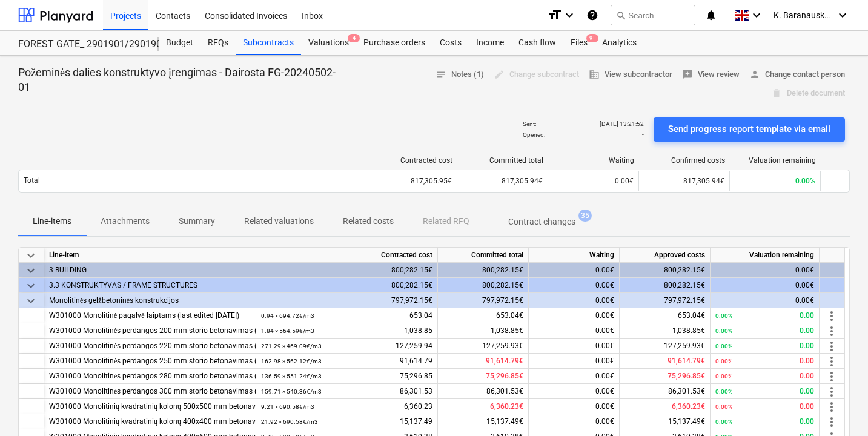 The width and height of the screenshot is (868, 436). Describe the element at coordinates (180, 43) in the screenshot. I see `div: Budget` at that location.